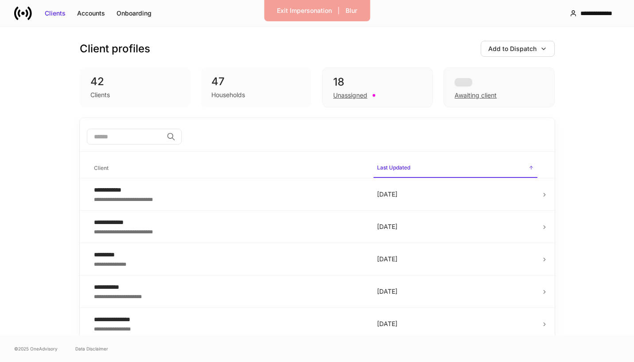  What do you see at coordinates (134, 13) in the screenshot?
I see `div: Onboarding` at bounding box center [134, 13].